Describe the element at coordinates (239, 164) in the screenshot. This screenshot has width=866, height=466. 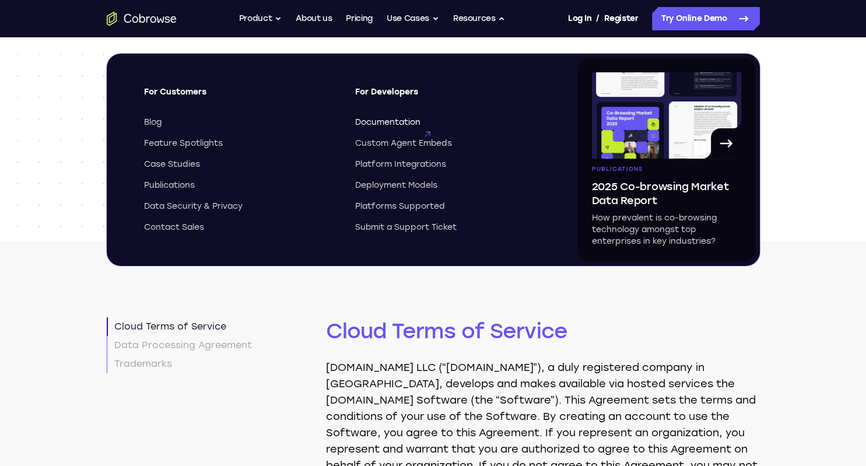
I see `a: Case Studies` at that location.